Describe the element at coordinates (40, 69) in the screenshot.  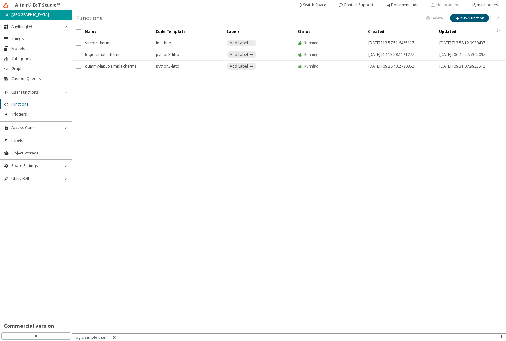
I see `span: Graph` at that location.